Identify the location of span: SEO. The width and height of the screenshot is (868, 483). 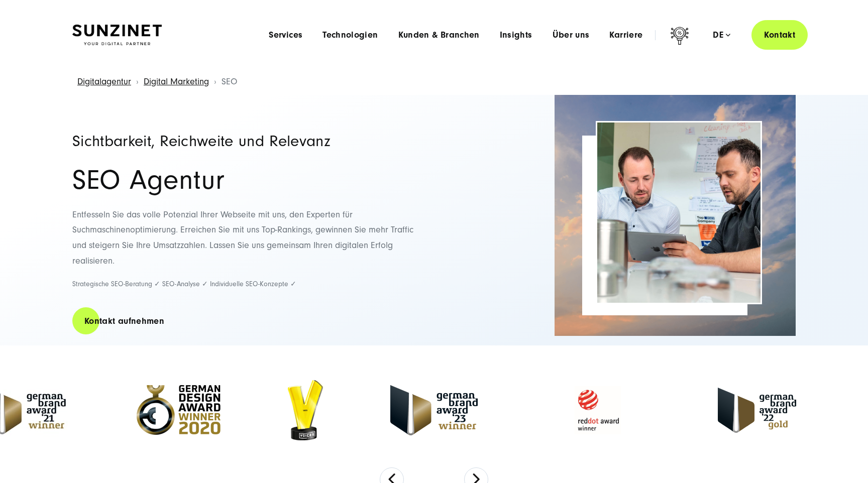
(229, 81).